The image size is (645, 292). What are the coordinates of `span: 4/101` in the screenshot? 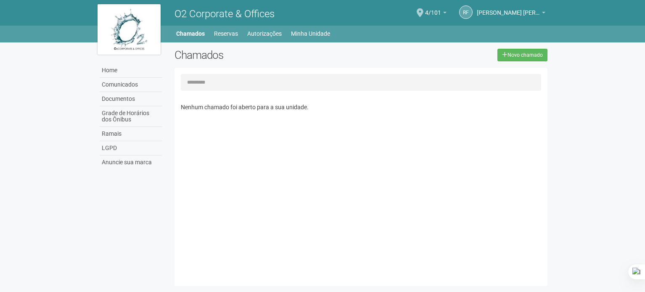 It's located at (433, 8).